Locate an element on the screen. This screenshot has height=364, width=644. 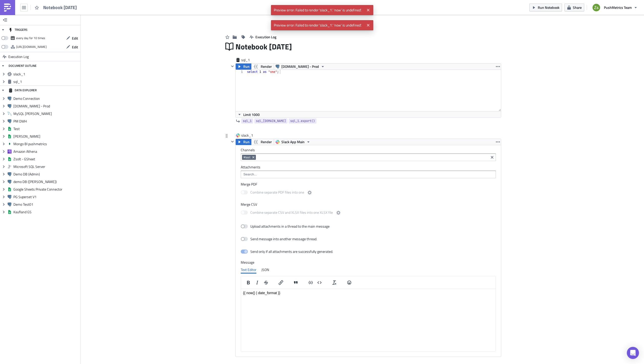
span: Google Sheets Private Connector is located at coordinates (46, 190).